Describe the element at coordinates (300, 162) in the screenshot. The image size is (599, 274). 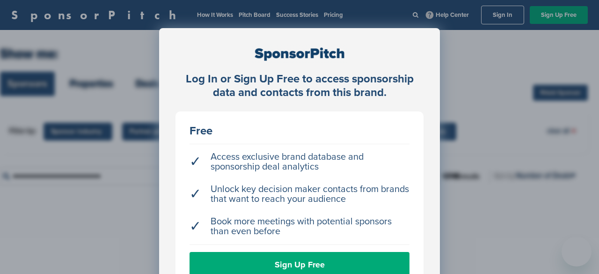
I see `li: Access exclusive brand database and sponsorship deal analytics` at that location.